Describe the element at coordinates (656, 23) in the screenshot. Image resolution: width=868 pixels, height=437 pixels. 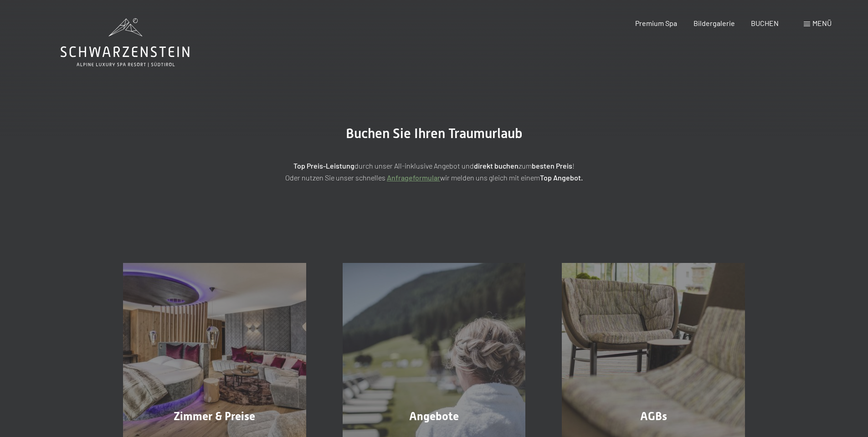
I see `a: Premium Spa` at that location.